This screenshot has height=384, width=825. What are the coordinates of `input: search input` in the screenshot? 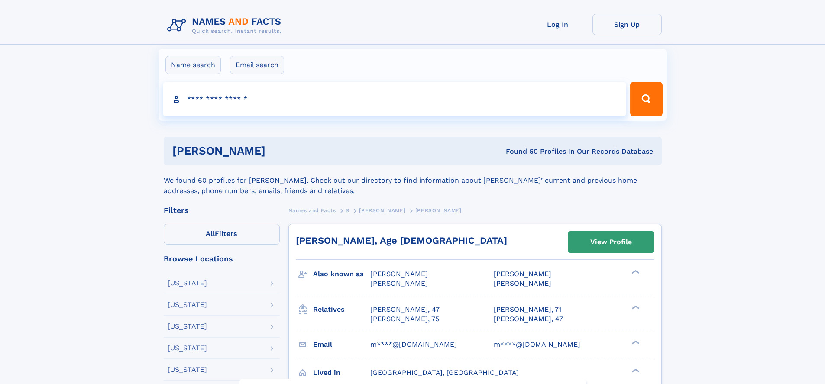 It's located at (394, 99).